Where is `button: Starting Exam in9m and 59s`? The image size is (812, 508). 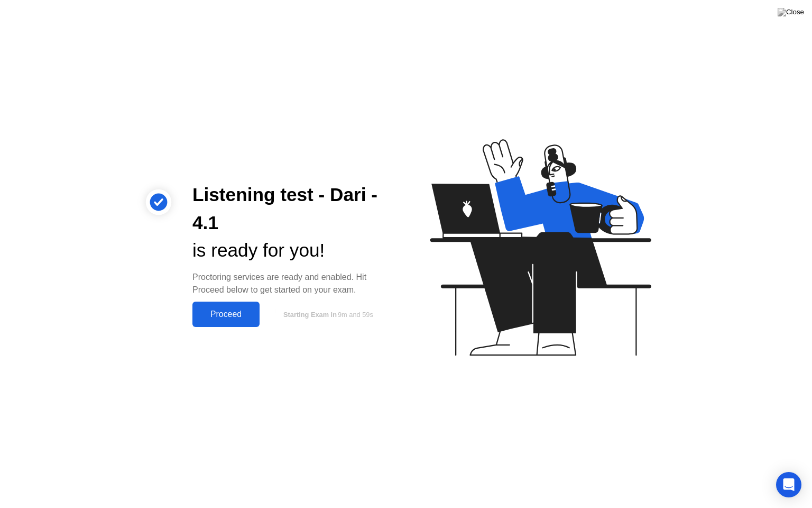 button: Starting Exam in9m and 59s is located at coordinates (326, 315).